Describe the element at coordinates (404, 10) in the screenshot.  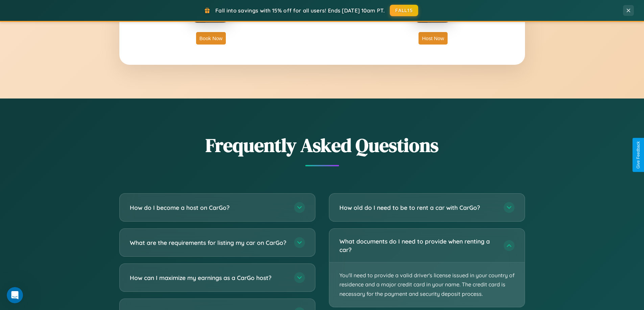
I see `button: FALL15` at that location.